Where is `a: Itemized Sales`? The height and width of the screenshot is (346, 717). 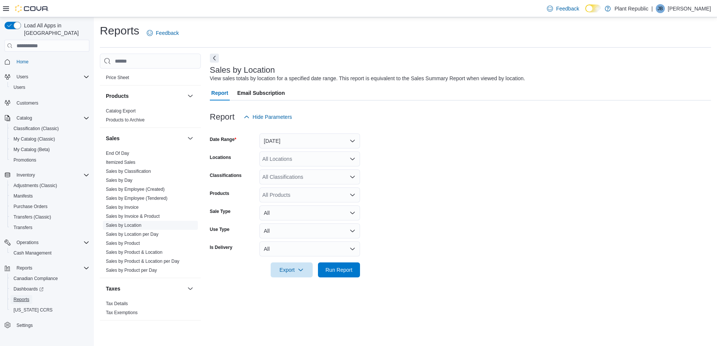 a: Itemized Sales is located at coordinates (120, 162).